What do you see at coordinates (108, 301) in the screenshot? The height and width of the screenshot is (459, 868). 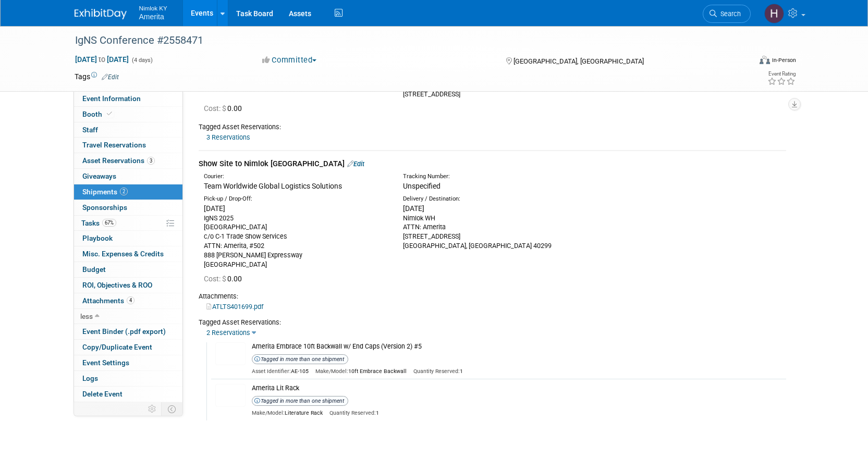 I see `span: Attachments` at bounding box center [108, 301].